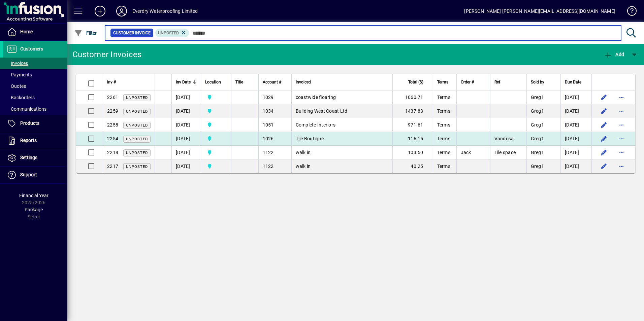 The width and height of the screenshot is (644, 321). What do you see at coordinates (303, 82) in the screenshot?
I see `span: Invoiced` at bounding box center [303, 82].